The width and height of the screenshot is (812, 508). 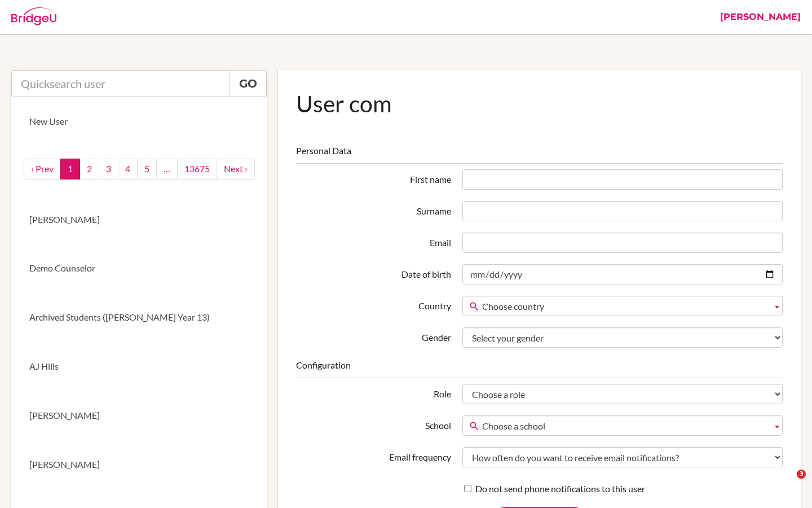 What do you see at coordinates (373, 241) in the screenshot?
I see `label: Email` at bounding box center [373, 241].